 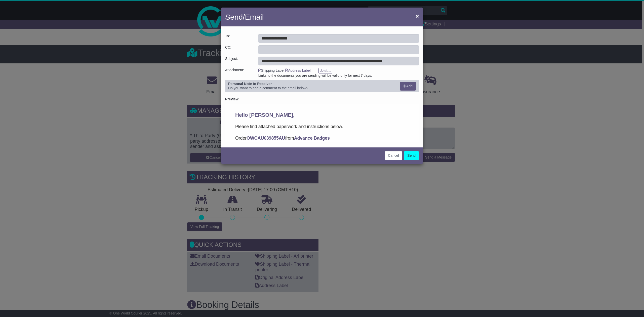 I want to click on button: Close, so click(x=417, y=16).